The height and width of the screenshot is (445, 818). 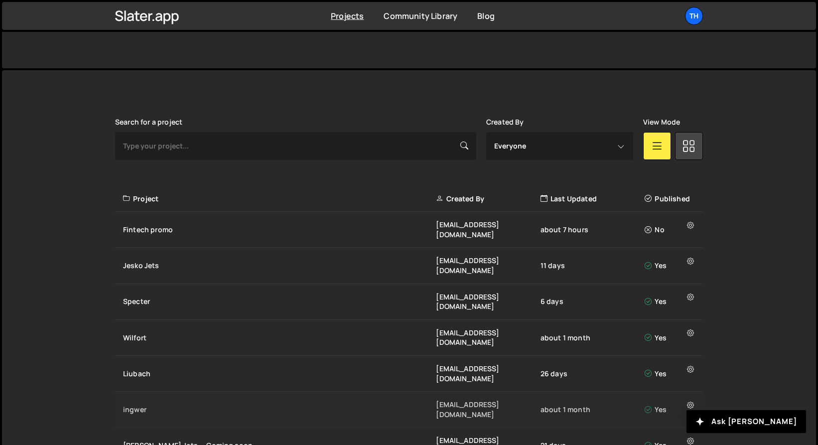 I want to click on div: 26 days, so click(x=592, y=373).